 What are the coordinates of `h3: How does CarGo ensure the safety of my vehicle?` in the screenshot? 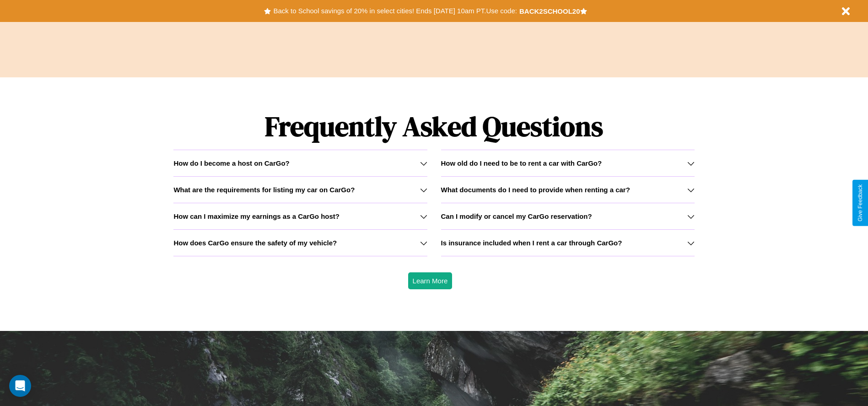 It's located at (255, 243).